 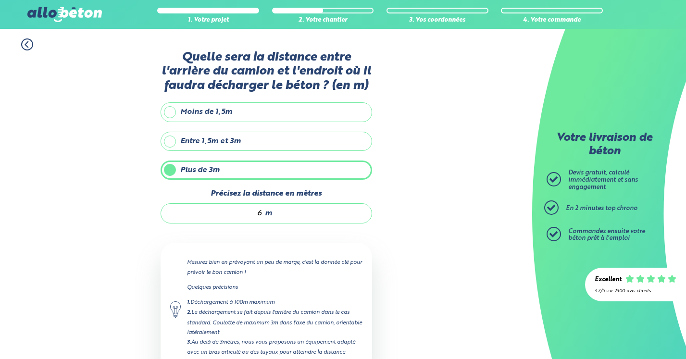 I want to click on label: Entre 1,5m et 3m, so click(x=266, y=141).